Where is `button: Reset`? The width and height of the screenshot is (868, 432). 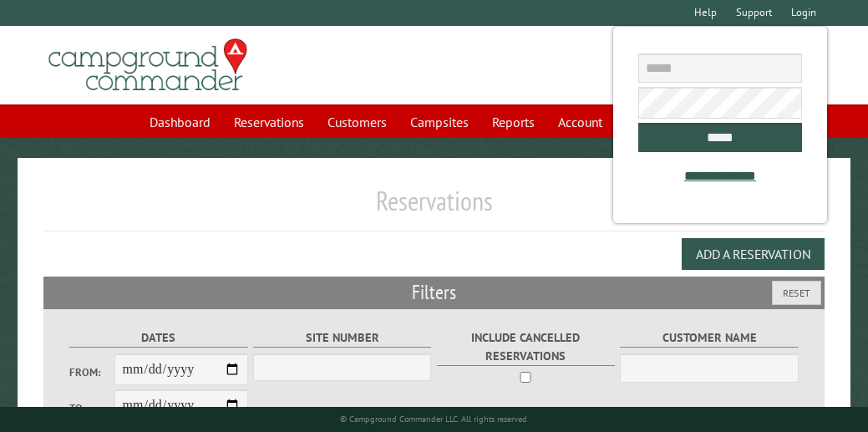 button: Reset is located at coordinates (797, 293).